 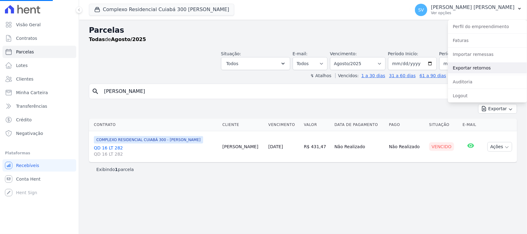 I want to click on i: search, so click(x=95, y=91).